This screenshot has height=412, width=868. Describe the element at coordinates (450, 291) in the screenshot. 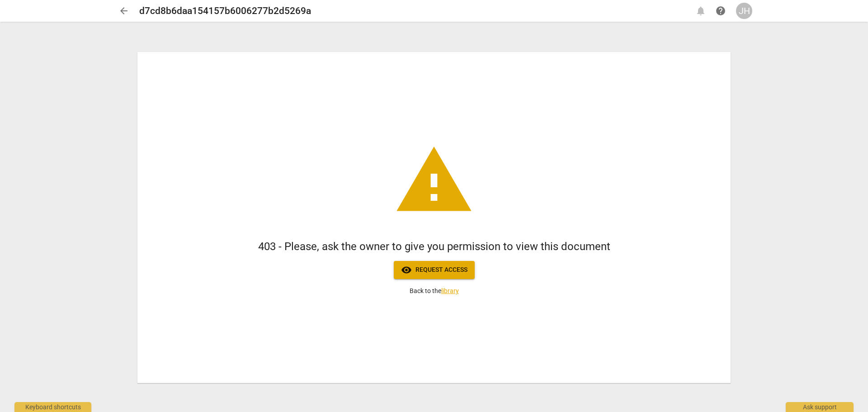

I see `a: library` at that location.